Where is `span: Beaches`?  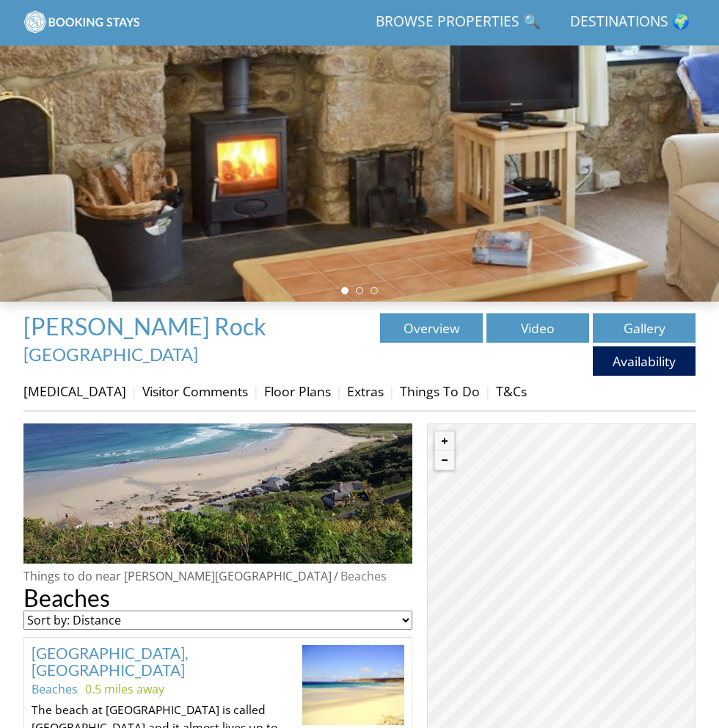
span: Beaches is located at coordinates (364, 576).